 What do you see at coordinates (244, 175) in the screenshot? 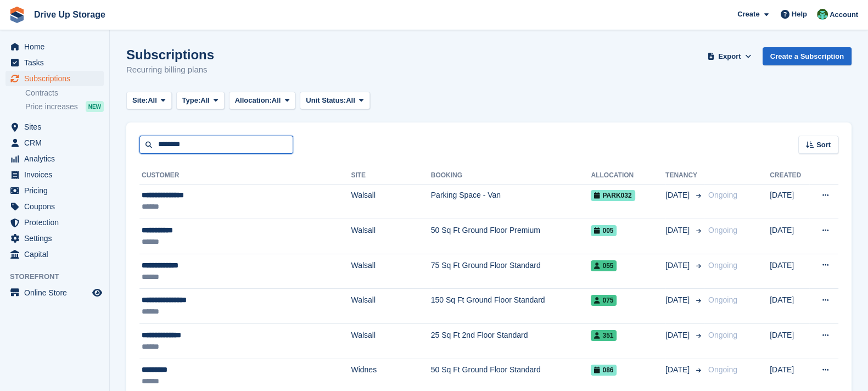
I see `th: Customer` at bounding box center [244, 175].